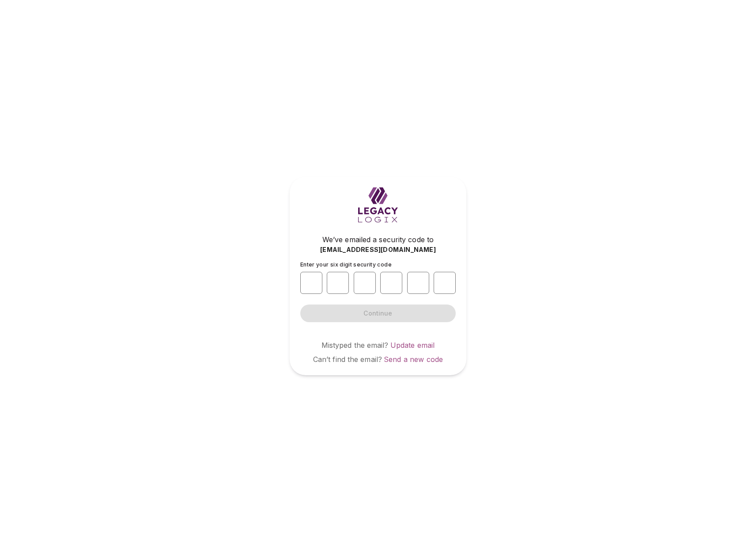 The image size is (756, 552). What do you see at coordinates (346, 264) in the screenshot?
I see `span: Enter your six digit security code` at bounding box center [346, 264].